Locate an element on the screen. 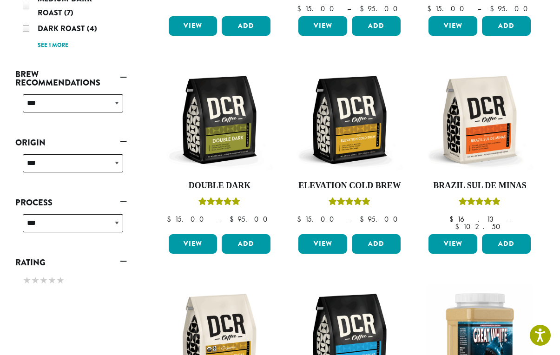 The height and width of the screenshot is (355, 560). div: Process is located at coordinates (71, 227).